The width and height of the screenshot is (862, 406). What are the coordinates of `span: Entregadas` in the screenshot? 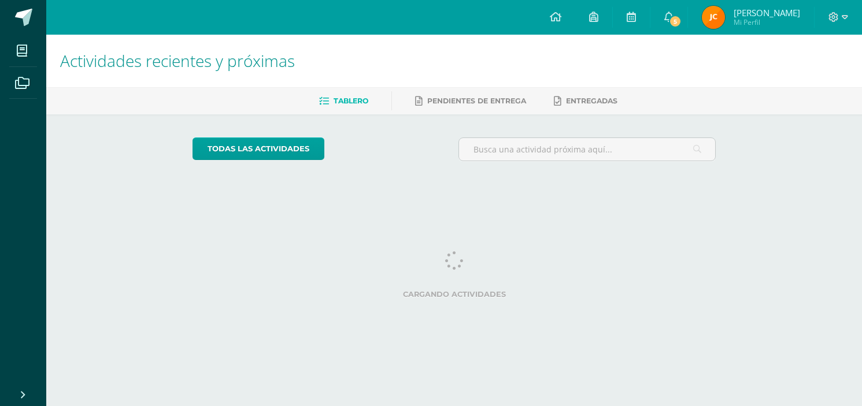 It's located at (591, 101).